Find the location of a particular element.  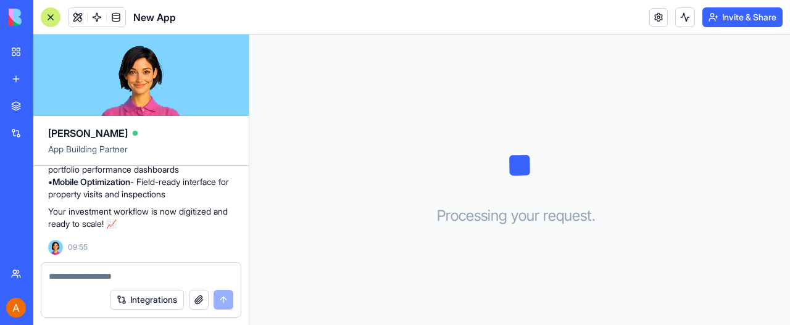

strong: Mobile Optimization is located at coordinates (91, 181).